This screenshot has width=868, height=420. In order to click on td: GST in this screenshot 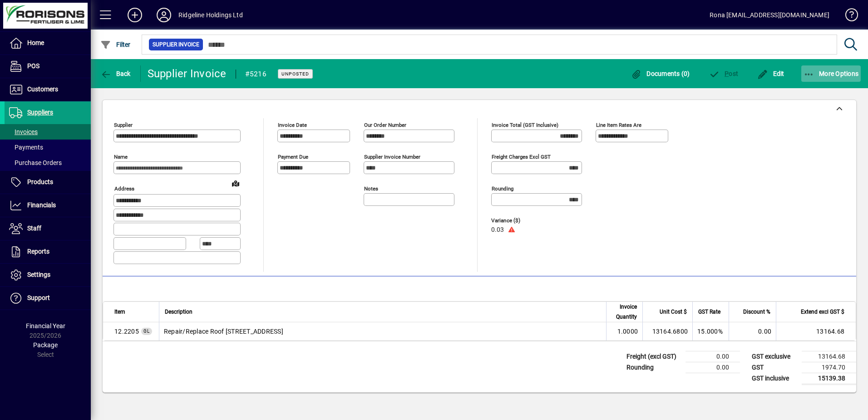, I will do `click(775, 367)`.